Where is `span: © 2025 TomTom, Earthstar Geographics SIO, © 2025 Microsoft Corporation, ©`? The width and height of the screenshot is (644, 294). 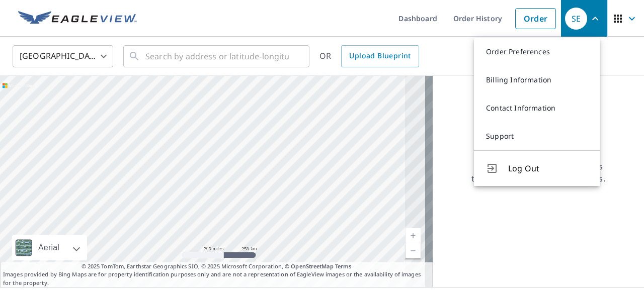 span: © 2025 TomTom, Earthstar Geographics SIO, © 2025 Microsoft Corporation, © is located at coordinates (216, 266).